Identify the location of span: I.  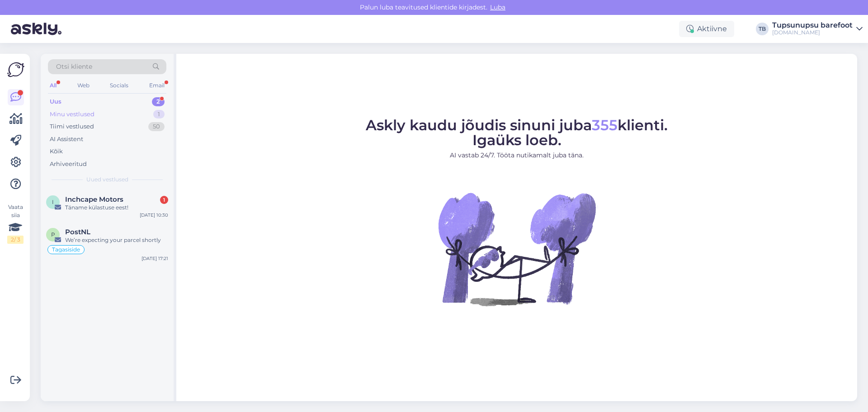
(53, 202).